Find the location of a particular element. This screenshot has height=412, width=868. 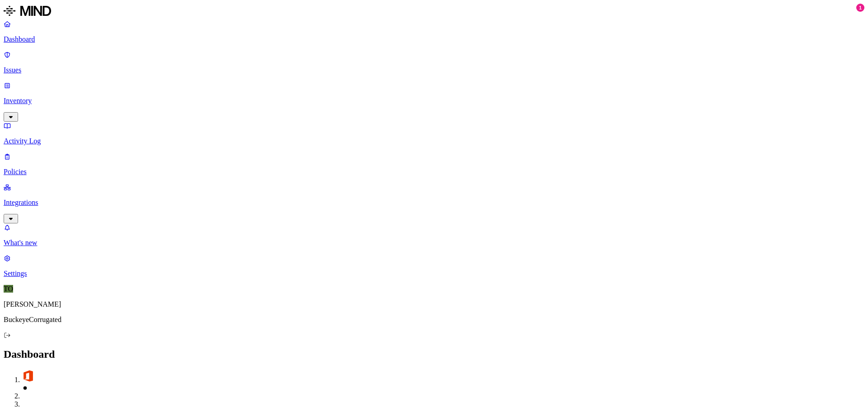

p: Settings is located at coordinates (434, 274).